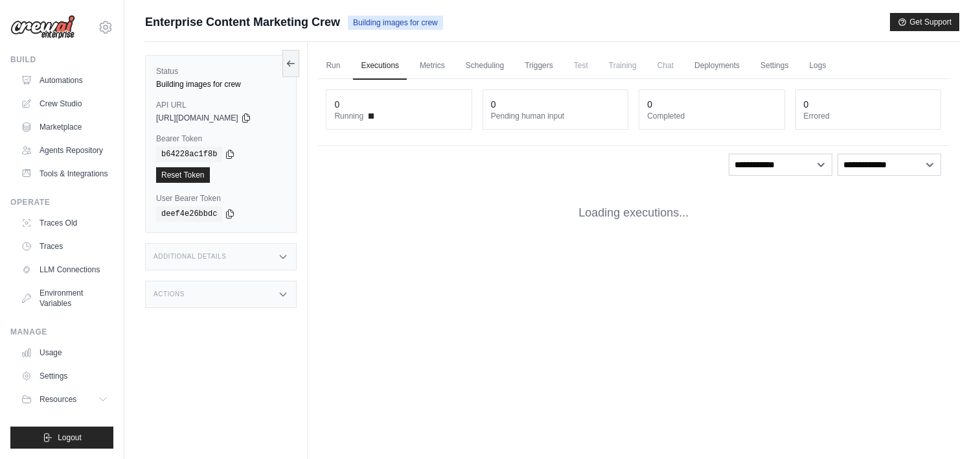  I want to click on a: Automations, so click(64, 80).